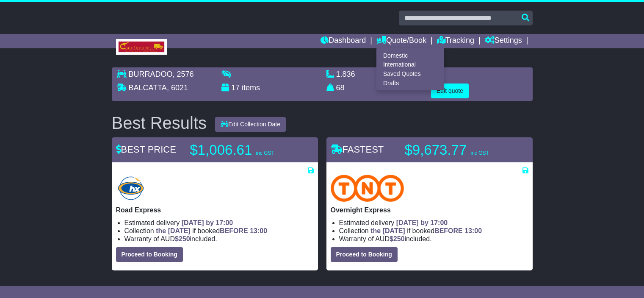 This screenshot has height=298, width=644. What do you see at coordinates (341, 88) in the screenshot?
I see `span: 68` at bounding box center [341, 88].